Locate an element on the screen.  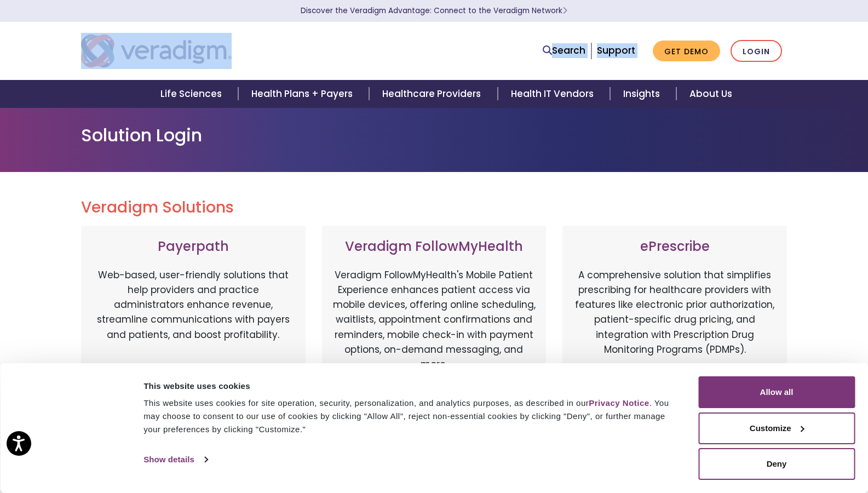
a: Login is located at coordinates (757, 51).